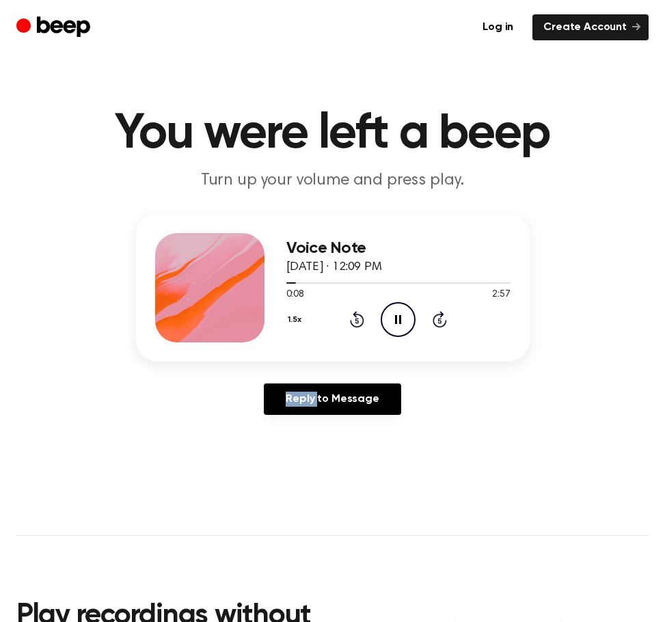  What do you see at coordinates (398, 248) in the screenshot?
I see `h3: Voice Note` at bounding box center [398, 248].